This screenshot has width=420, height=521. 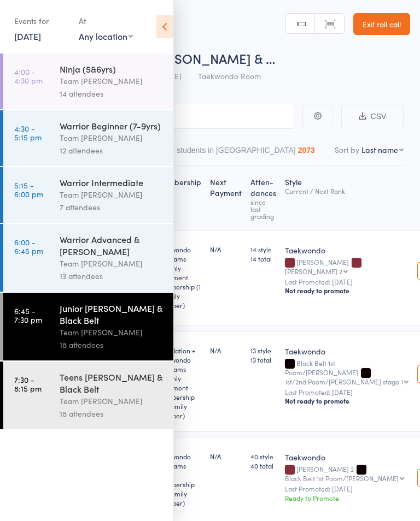 What do you see at coordinates (179, 383) in the screenshot?
I see `div: Foundation + Taekwondo Programs Monthly Instalment Membership (2 x family member)` at bounding box center [179, 383].